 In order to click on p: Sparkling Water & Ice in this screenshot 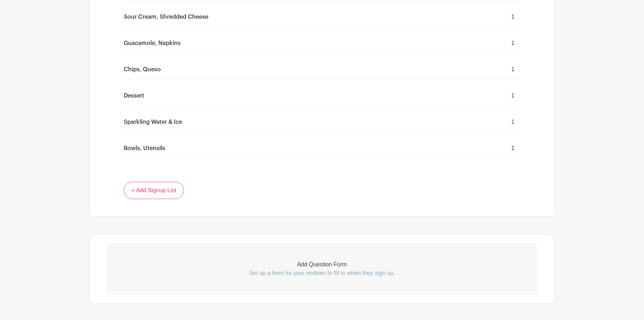, I will do `click(153, 122)`.